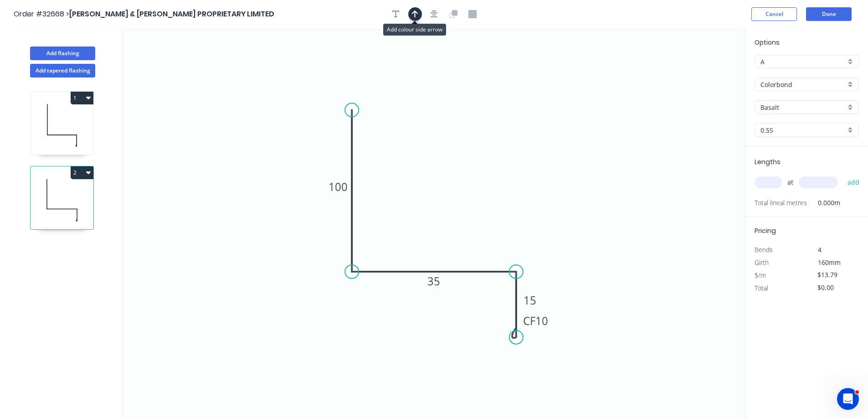  I want to click on span: 0.000m, so click(824, 203).